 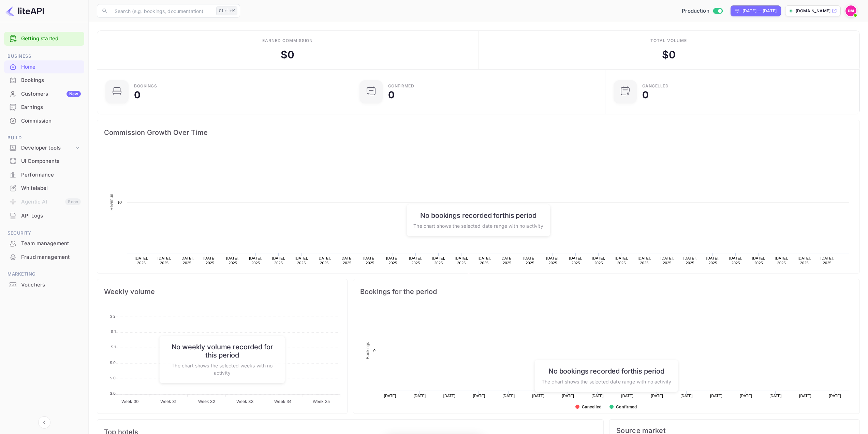 What do you see at coordinates (222, 350) in the screenshot?
I see `h6: No weekly volume recorded for this period` at bounding box center [222, 350].